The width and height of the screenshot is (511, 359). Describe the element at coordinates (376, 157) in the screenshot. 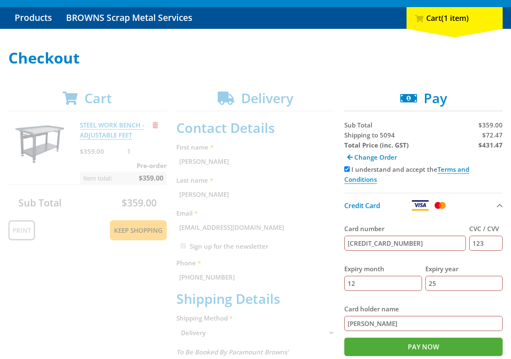

I see `span: Change Order` at that location.